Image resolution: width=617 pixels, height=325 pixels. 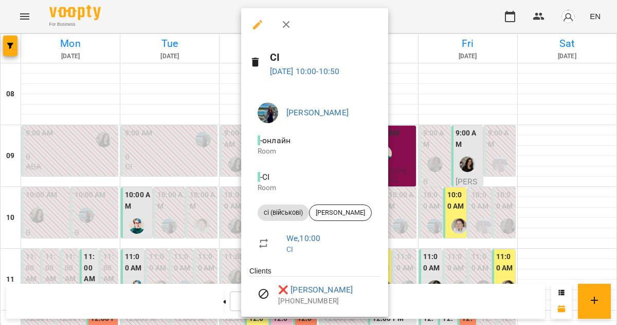 I want to click on ul: Clients, so click(x=315, y=291).